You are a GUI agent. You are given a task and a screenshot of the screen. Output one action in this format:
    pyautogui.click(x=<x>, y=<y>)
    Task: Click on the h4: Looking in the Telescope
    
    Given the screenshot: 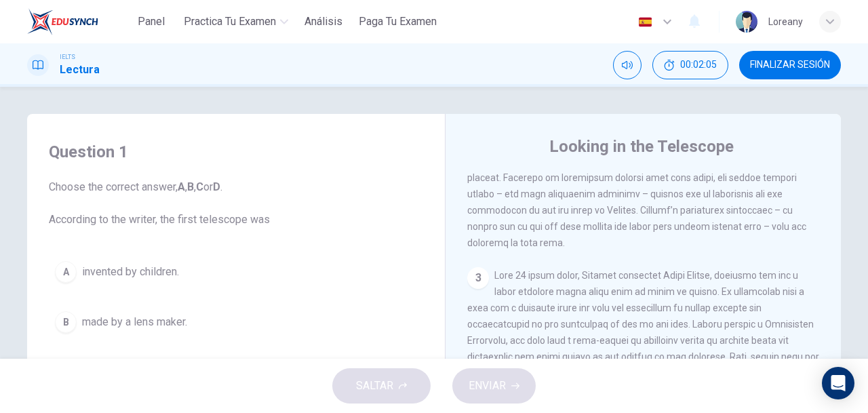 What is the action you would take?
    pyautogui.click(x=642, y=146)
    